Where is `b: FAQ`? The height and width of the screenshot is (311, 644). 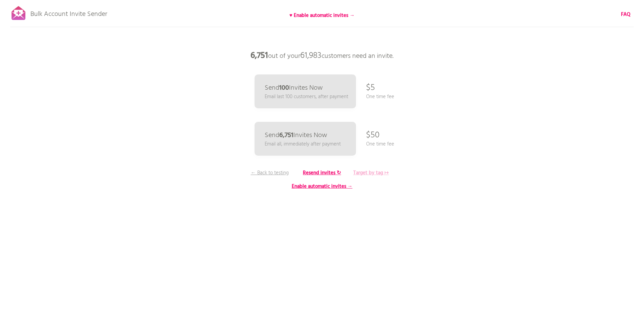
b: FAQ is located at coordinates (626, 14).